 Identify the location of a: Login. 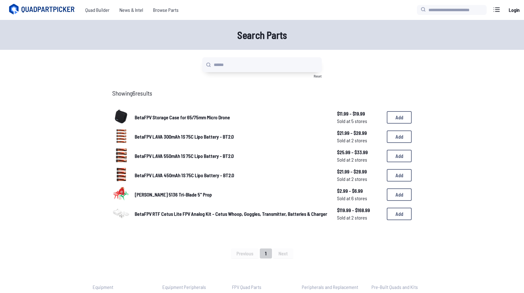
(514, 10).